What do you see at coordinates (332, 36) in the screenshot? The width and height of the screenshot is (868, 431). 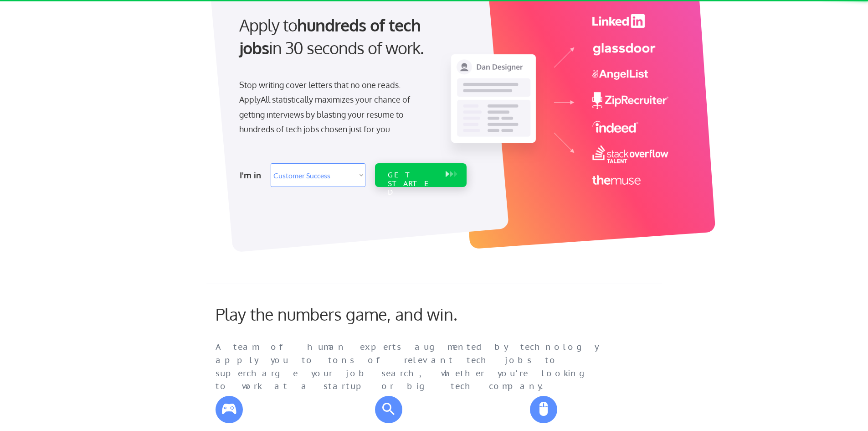 I see `strong: hundreds of tech jobs` at bounding box center [332, 36].